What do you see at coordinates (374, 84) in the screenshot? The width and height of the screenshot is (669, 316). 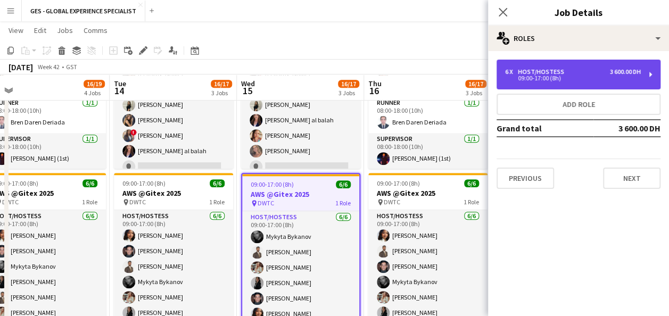 I see `span: Thu` at bounding box center [374, 84].